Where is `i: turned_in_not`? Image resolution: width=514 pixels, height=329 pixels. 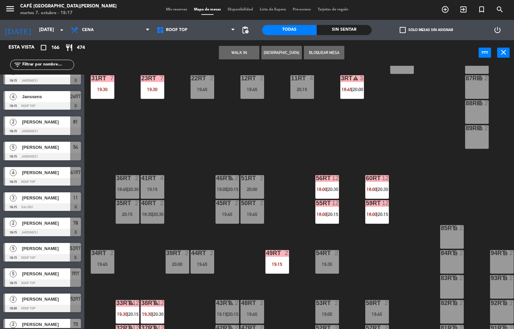 i: turned_in_not is located at coordinates (482, 9).